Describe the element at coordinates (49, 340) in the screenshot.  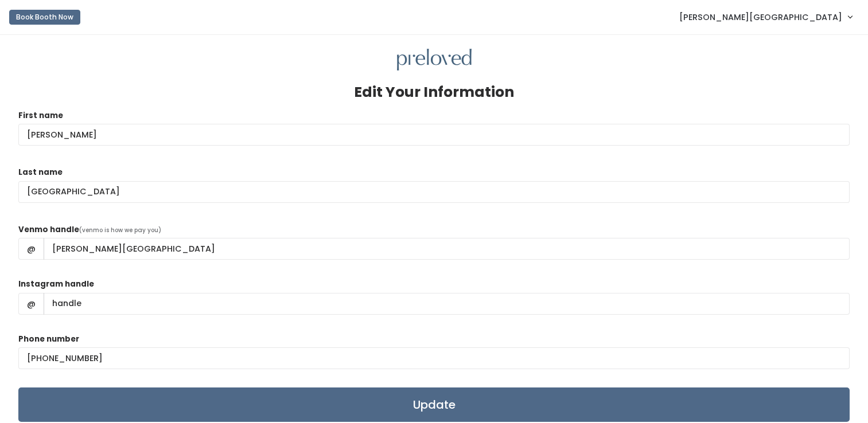
I see `label: Phone number` at that location.